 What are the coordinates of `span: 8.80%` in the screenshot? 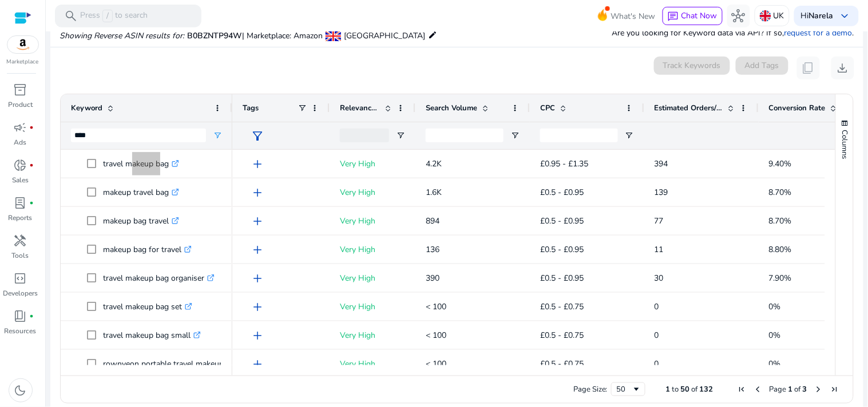 It's located at (780, 249).